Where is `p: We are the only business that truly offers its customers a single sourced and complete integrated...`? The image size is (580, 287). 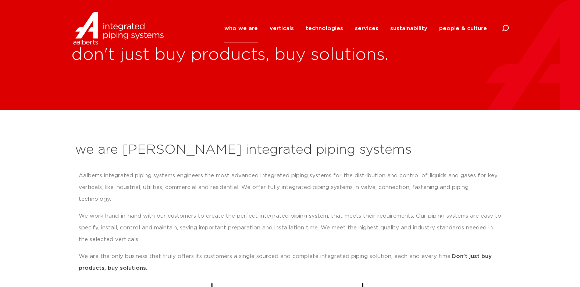 p: We are the only business that truly offers its customers a single sourced and complete integrated... is located at coordinates (290, 263).